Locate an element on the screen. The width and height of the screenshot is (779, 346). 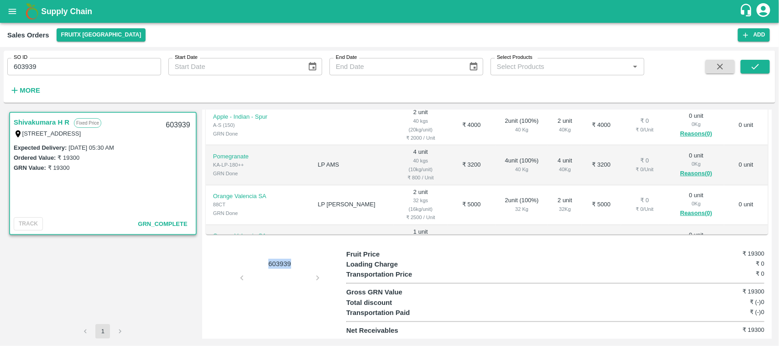
button: More is located at coordinates (25, 90).